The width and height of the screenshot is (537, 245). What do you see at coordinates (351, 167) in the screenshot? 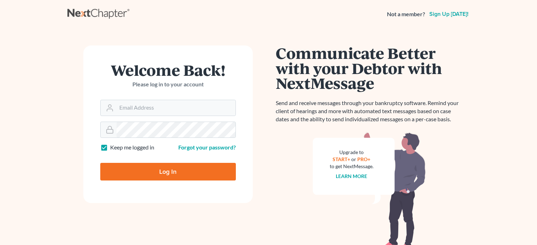
I see `div: to get NextMessage.` at bounding box center [351, 167].